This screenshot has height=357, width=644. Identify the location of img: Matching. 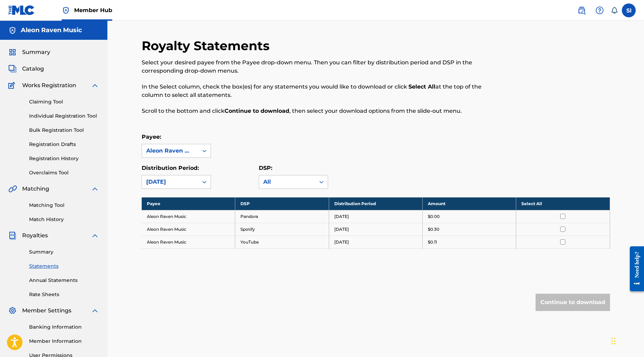
(12, 189).